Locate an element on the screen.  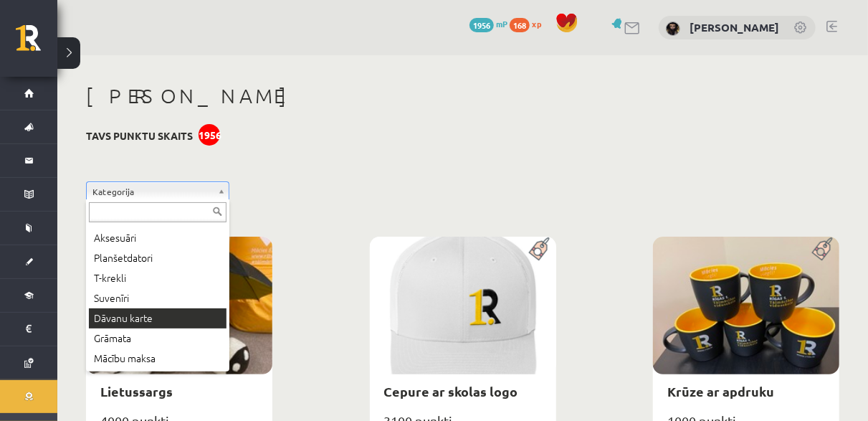
div: Planšetdatori is located at coordinates (157, 258).